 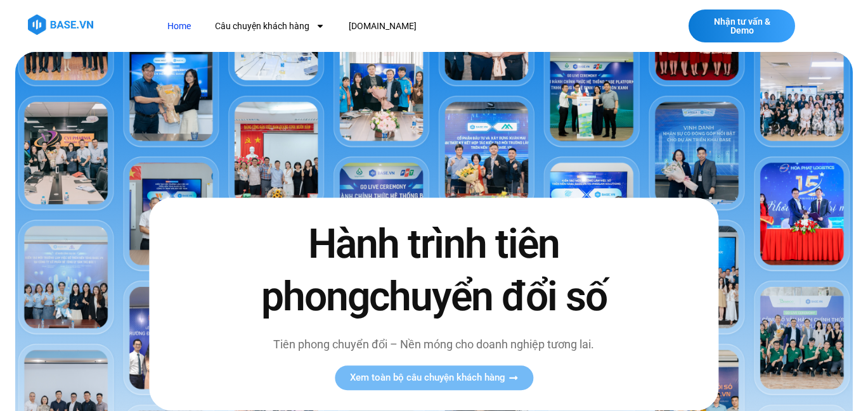 I want to click on a: Nhận tư vấn & Demo, so click(x=742, y=26).